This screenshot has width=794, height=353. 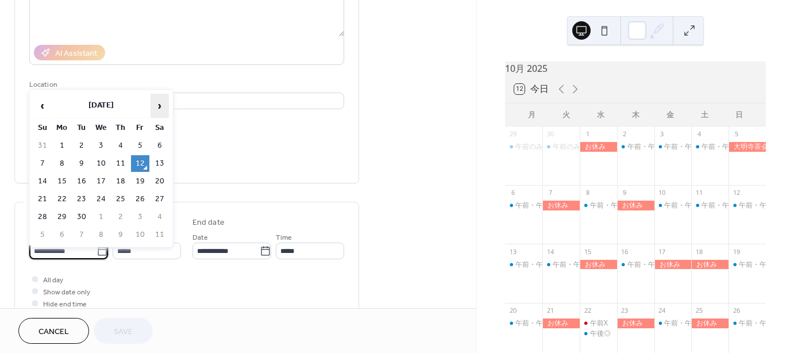 I want to click on div: 19, so click(x=736, y=251).